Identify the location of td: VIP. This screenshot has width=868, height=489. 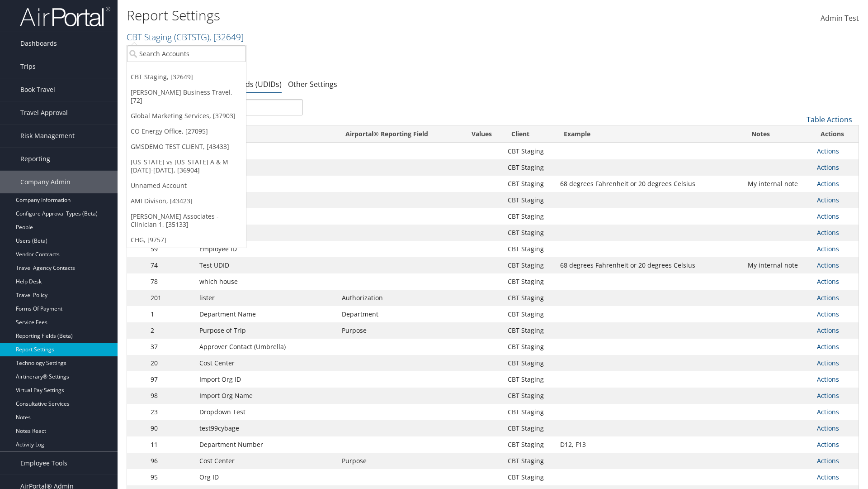
(266, 216).